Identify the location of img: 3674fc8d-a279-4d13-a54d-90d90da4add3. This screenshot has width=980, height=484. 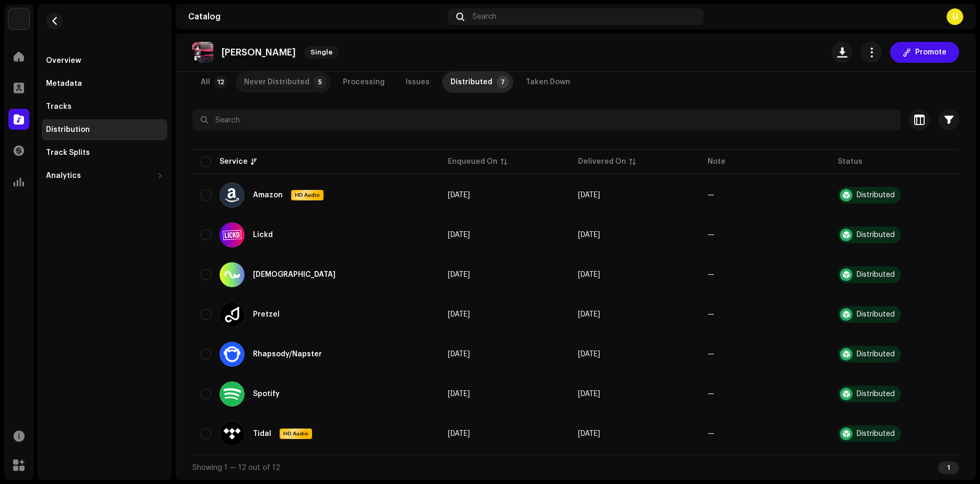
(203, 53).